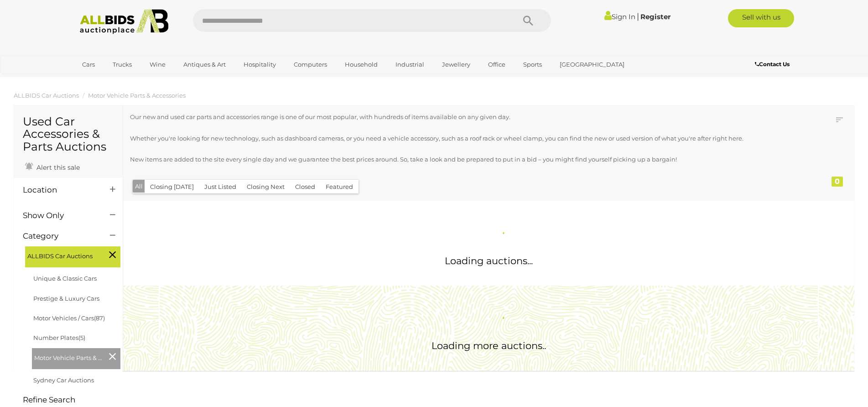  I want to click on b: Contact Us, so click(772, 64).